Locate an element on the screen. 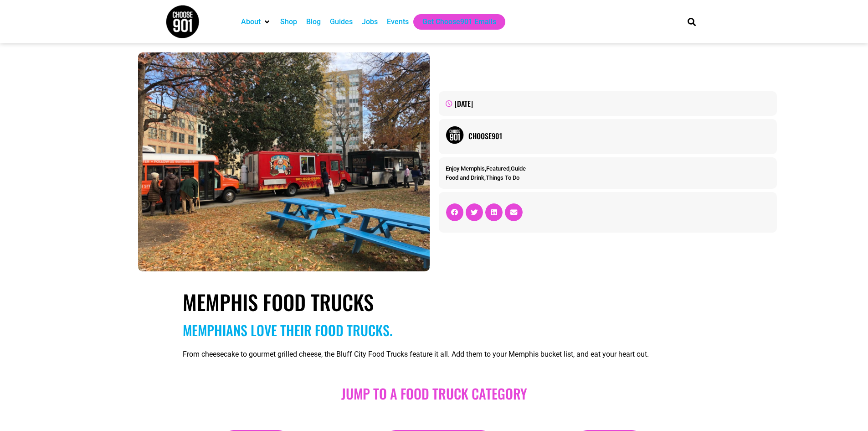 This screenshot has height=431, width=868. p: From cheesecake to gourmet grilled cheese, the Bluff City Food Trucks feature it all. Add them to... is located at coordinates (434, 354).